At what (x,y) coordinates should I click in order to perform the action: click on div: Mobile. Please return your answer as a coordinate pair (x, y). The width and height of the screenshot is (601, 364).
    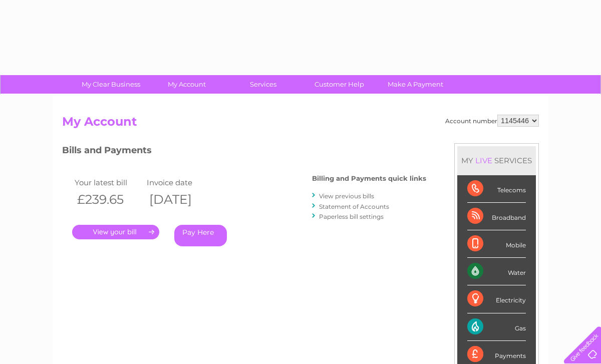
    Looking at the image, I should click on (496, 244).